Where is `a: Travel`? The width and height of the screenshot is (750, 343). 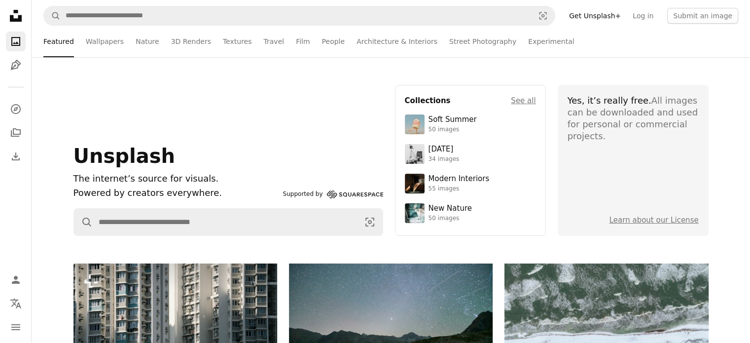
a: Travel is located at coordinates (274, 41).